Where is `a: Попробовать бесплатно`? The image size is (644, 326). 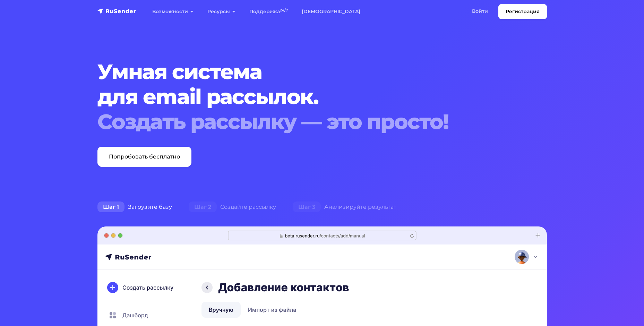 a: Попробовать бесплатно is located at coordinates (144, 157).